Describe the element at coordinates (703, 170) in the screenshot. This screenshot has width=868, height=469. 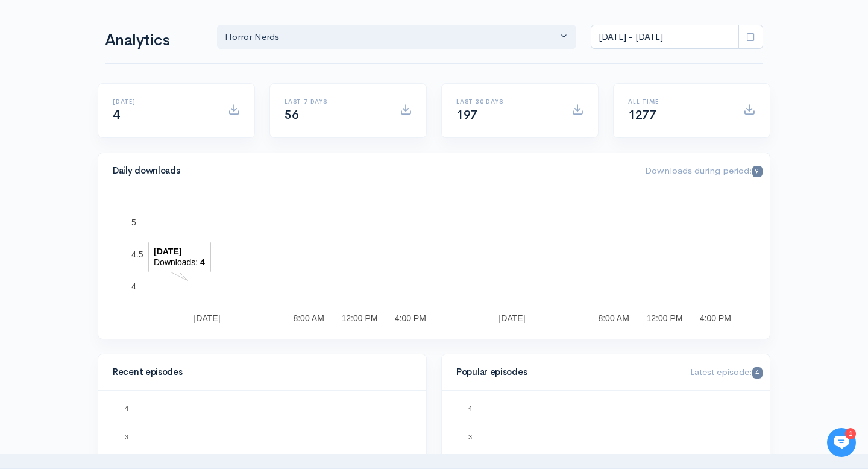
I see `span: Downloads during period:` at that location.